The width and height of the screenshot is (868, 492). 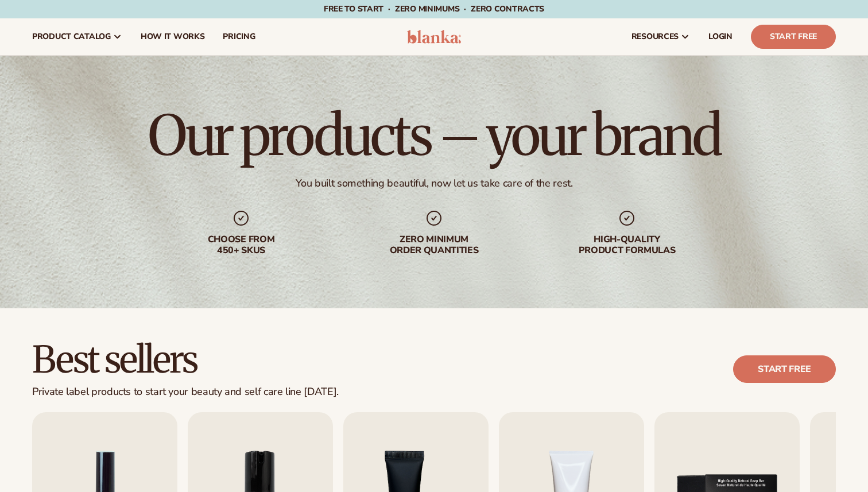 I want to click on a: Start Free, so click(x=794, y=37).